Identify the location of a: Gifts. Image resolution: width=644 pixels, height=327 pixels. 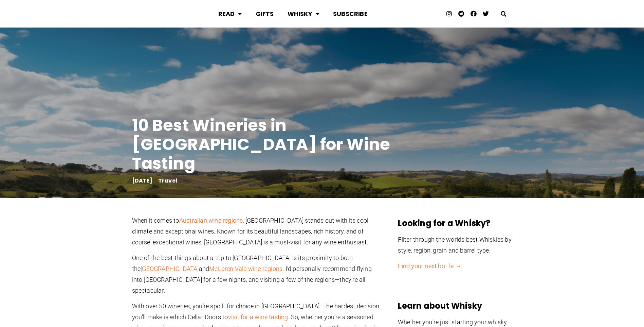
(265, 14).